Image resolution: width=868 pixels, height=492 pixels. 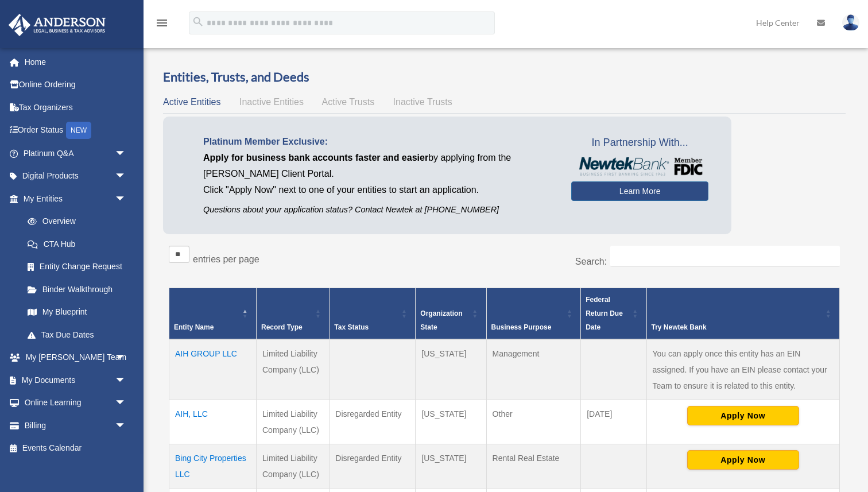 What do you see at coordinates (614, 314) in the screenshot?
I see `th: Federal Return Due Date: Activate to sort` at bounding box center [614, 314].